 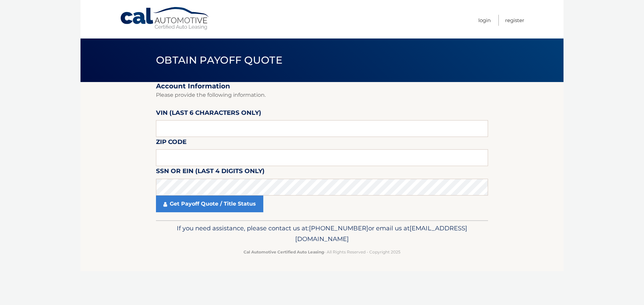 What do you see at coordinates (210, 172) in the screenshot?
I see `label: SSN or EIN (last 4 digits only)` at bounding box center [210, 172].